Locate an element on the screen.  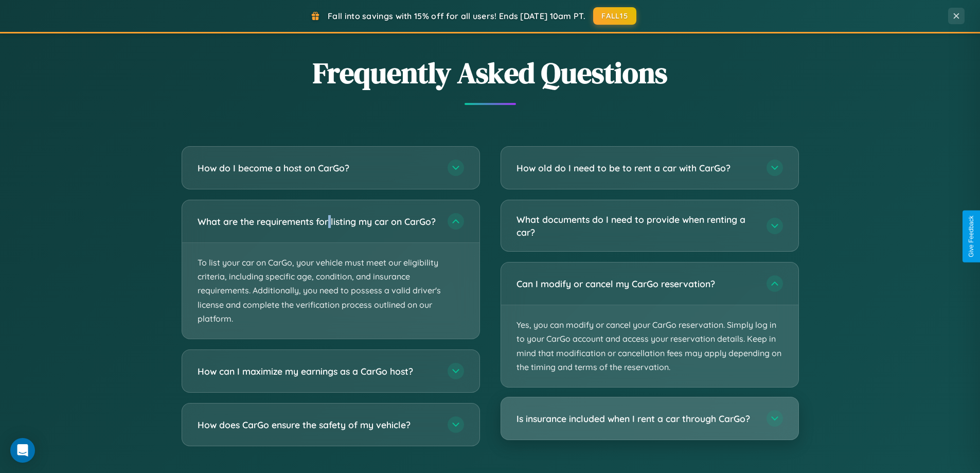
h3: Is insurance included when I rent a car through CarGo? is located at coordinates (637, 418).